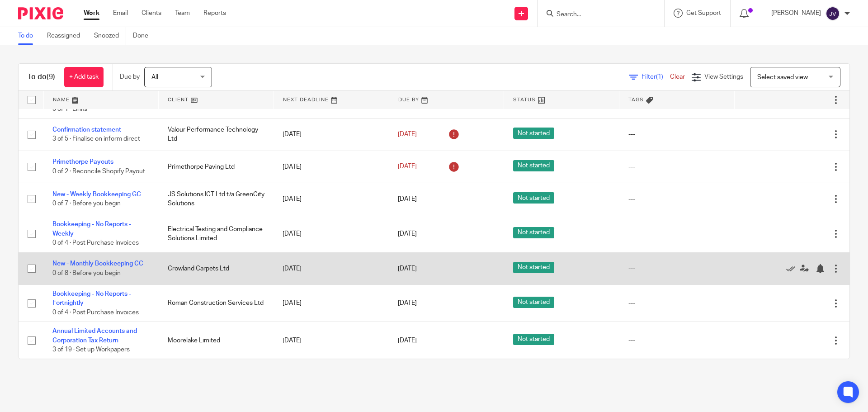 This screenshot has width=868, height=412. What do you see at coordinates (41, 13) in the screenshot?
I see `img: Pixie` at bounding box center [41, 13].